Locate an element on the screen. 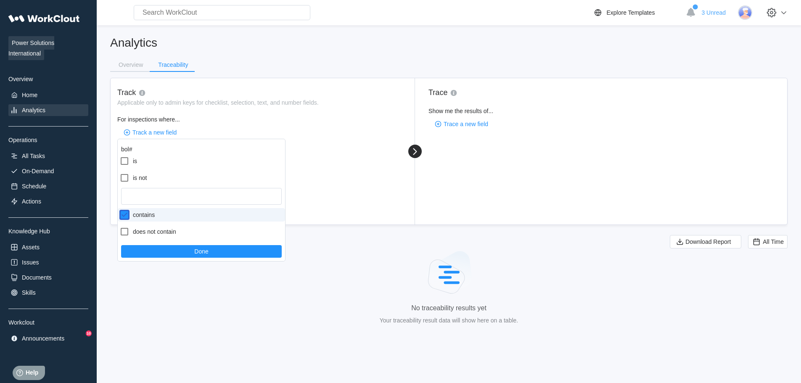  div: Show me the results of... is located at coordinates (608, 111).